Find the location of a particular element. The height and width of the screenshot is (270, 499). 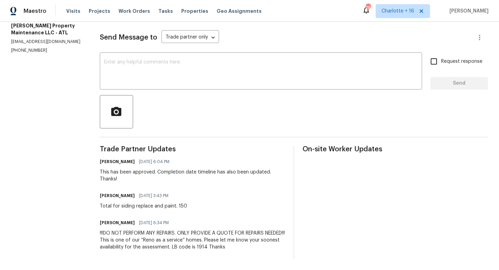

div: Total for siding replace and paint. 150 is located at coordinates (144, 206).